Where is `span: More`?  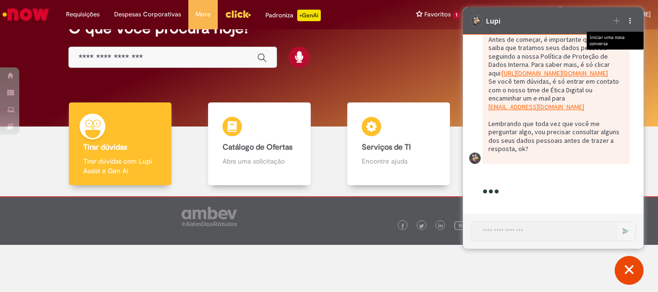
span: More is located at coordinates (203, 14).